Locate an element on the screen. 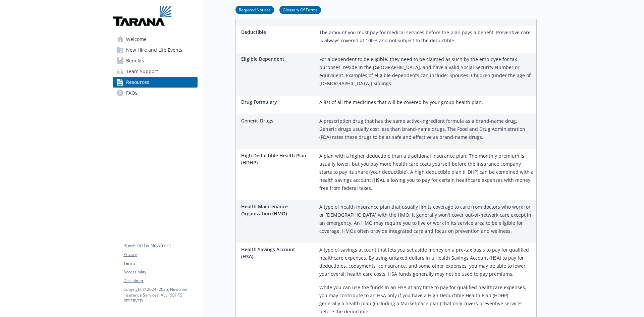 The width and height of the screenshot is (644, 317). a: New Hire and Life Events is located at coordinates (155, 50).